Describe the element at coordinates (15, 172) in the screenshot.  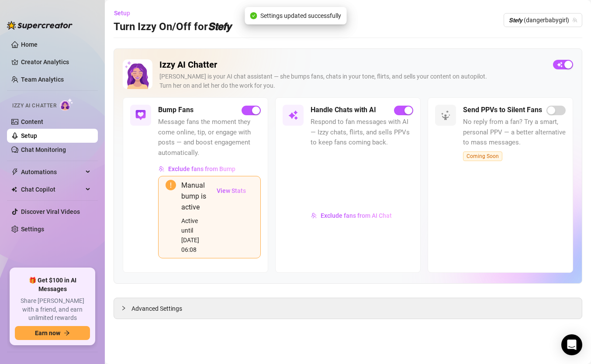
I see `span: thunderbolt` at that location.